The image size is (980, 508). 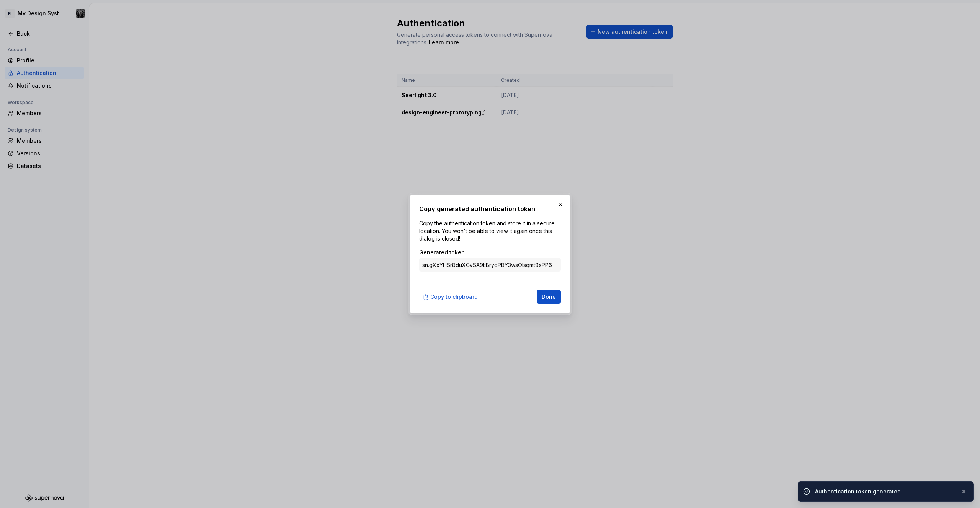 I want to click on p: Copy the authentication token and store it in a secure location. You won't be able to view it aga..., so click(x=490, y=231).